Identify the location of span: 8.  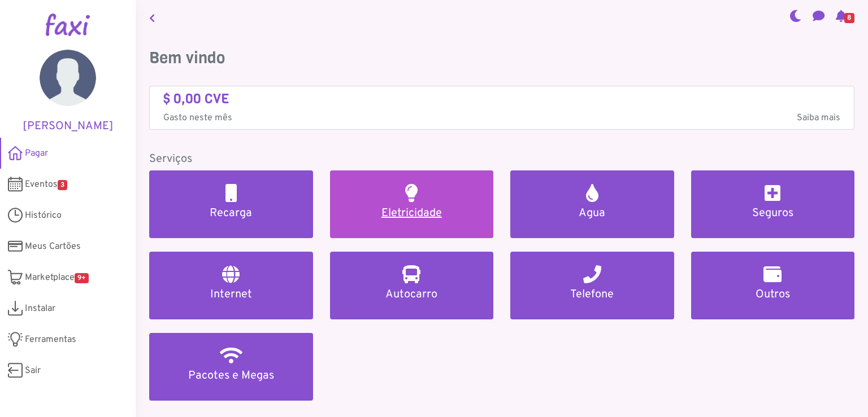
(850, 18).